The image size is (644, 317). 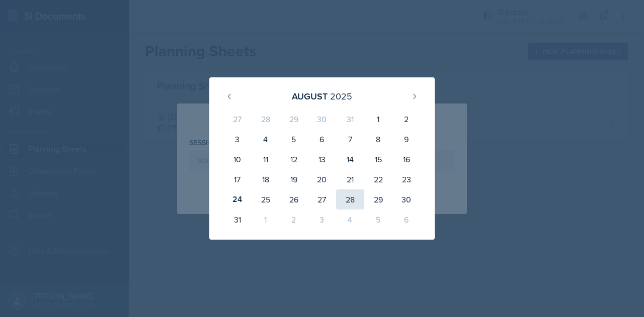 What do you see at coordinates (294, 179) in the screenshot?
I see `div: 19` at bounding box center [294, 179].